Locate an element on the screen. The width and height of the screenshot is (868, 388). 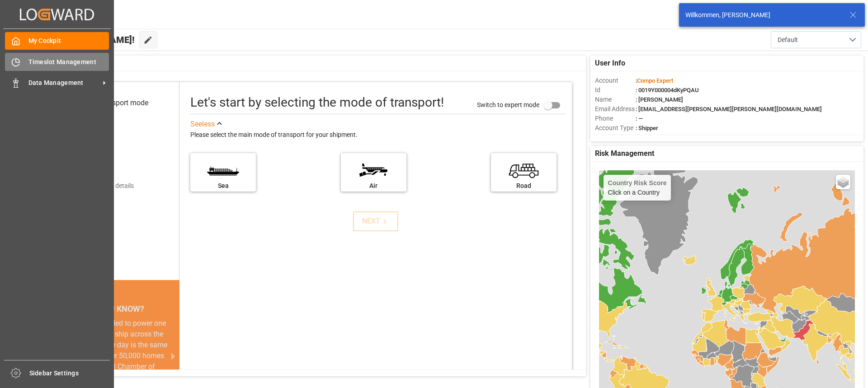
div: Please select the main mode of transport for your shipment. is located at coordinates (378, 135).